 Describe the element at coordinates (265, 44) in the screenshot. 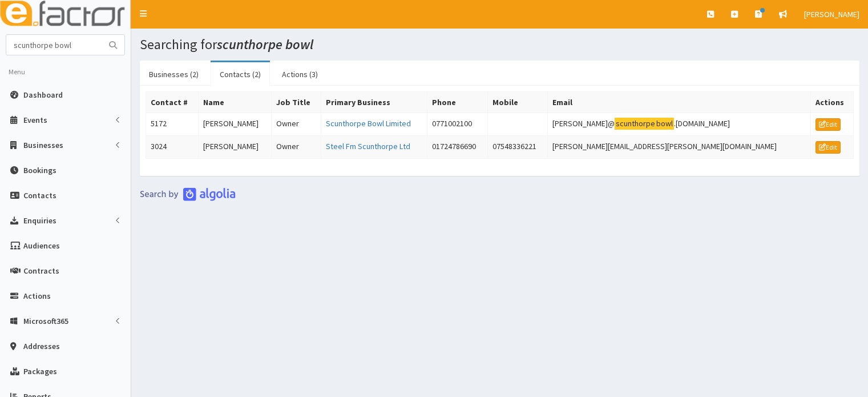

I see `i: scunthorpe bowl` at that location.